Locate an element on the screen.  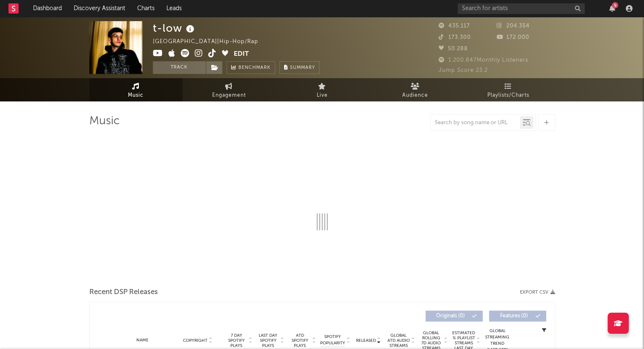
span: Originals ( 0 ) is located at coordinates (450, 317).